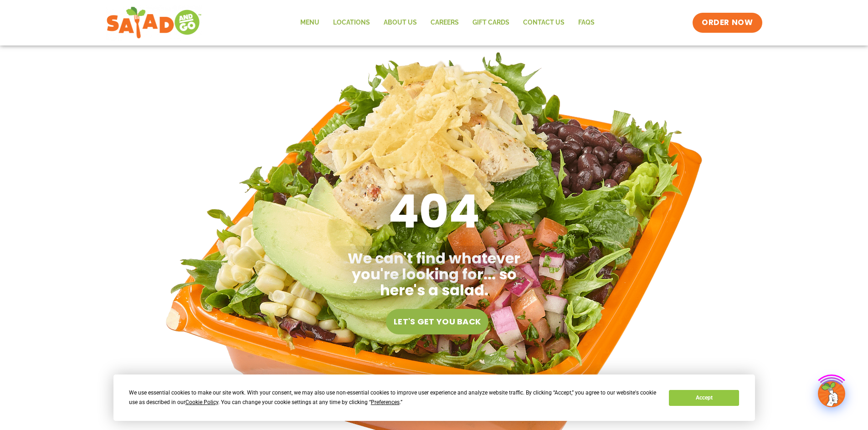 The width and height of the screenshot is (868, 430). I want to click on div: Cookie Consent Prompt, so click(434, 398).